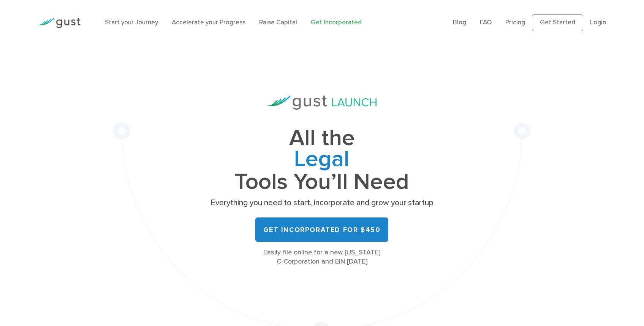 This screenshot has width=644, height=326. I want to click on a: Get Incorporated for $450, so click(322, 229).